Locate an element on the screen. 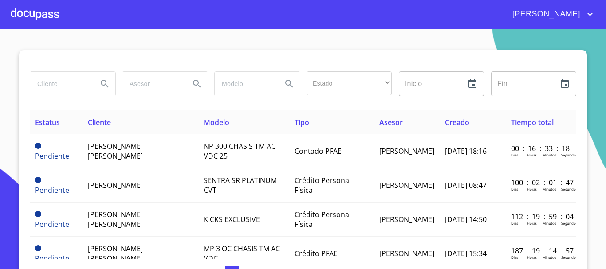 The image size is (606, 269). span: Tipo is located at coordinates (302, 122).